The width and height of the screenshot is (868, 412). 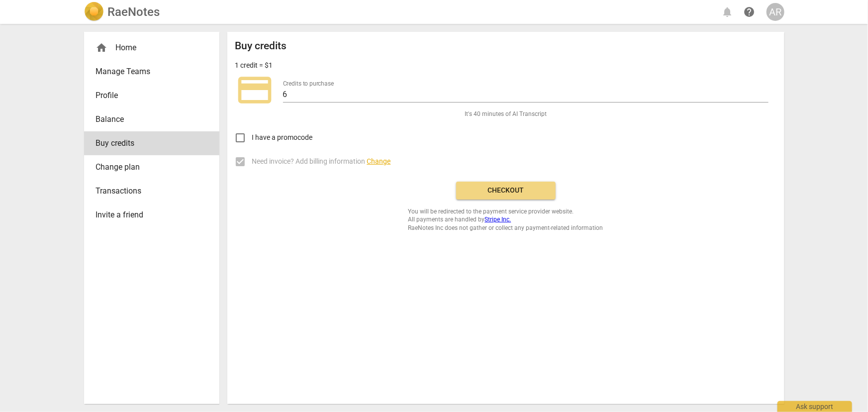 What do you see at coordinates (379, 161) in the screenshot?
I see `span: Change` at bounding box center [379, 161].